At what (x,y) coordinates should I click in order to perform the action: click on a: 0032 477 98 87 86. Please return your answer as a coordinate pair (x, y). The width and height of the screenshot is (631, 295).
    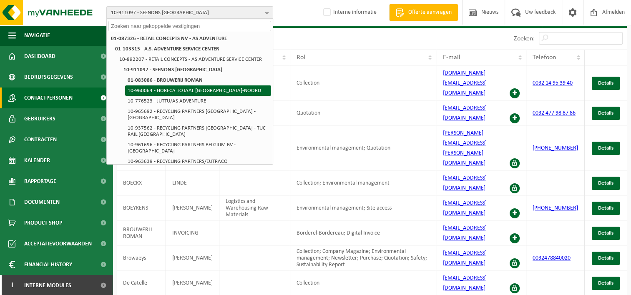
    Looking at the image, I should click on (554, 113).